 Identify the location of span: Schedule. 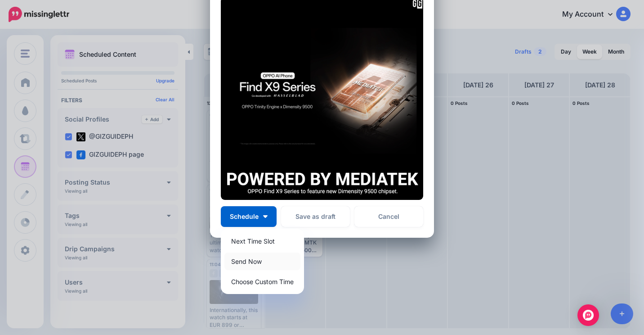
(244, 216).